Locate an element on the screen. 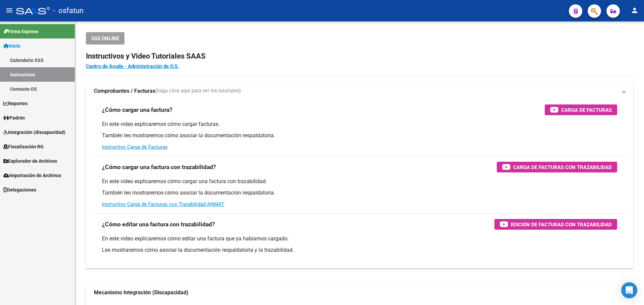 The image size is (644, 305). button: SSS ONLINE is located at coordinates (105, 38).